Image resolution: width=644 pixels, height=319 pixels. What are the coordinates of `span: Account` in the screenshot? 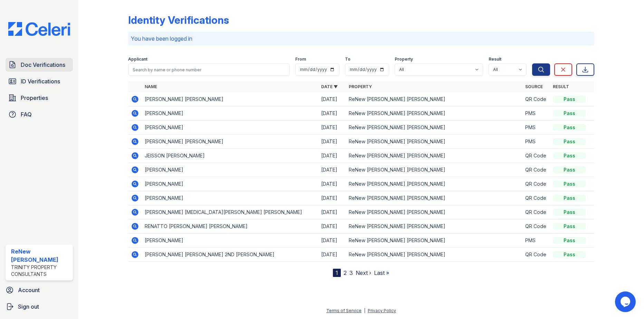 It's located at (29, 290).